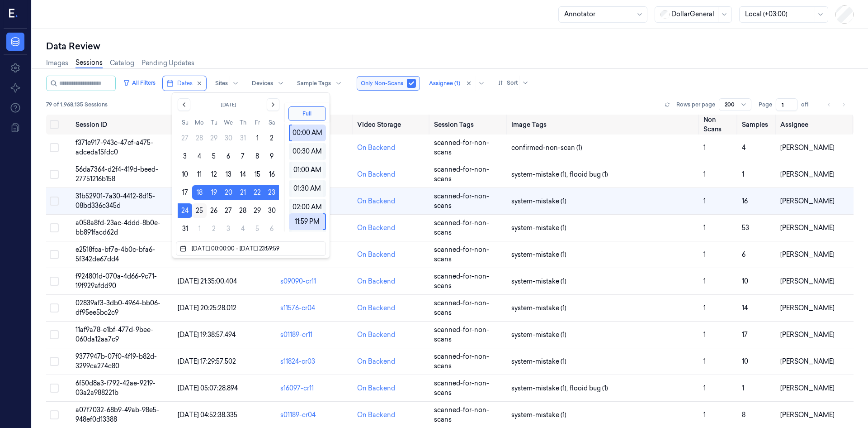 The width and height of the screenshot is (868, 428). I want to click on button: Wednesday, August 6th, 2025, so click(228, 156).